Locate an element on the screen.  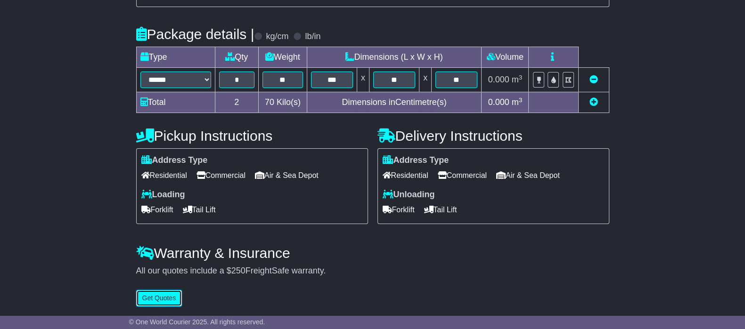
h4: Pickup Instructions is located at coordinates (252, 136).